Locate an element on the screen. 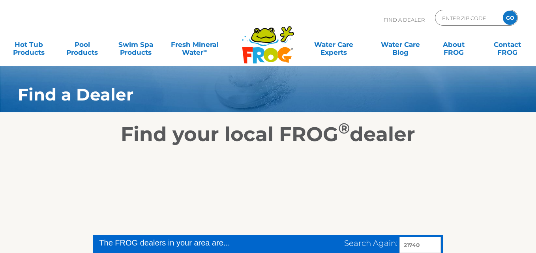 This screenshot has height=253, width=536. a: Swim SpaProducts is located at coordinates (135, 45).